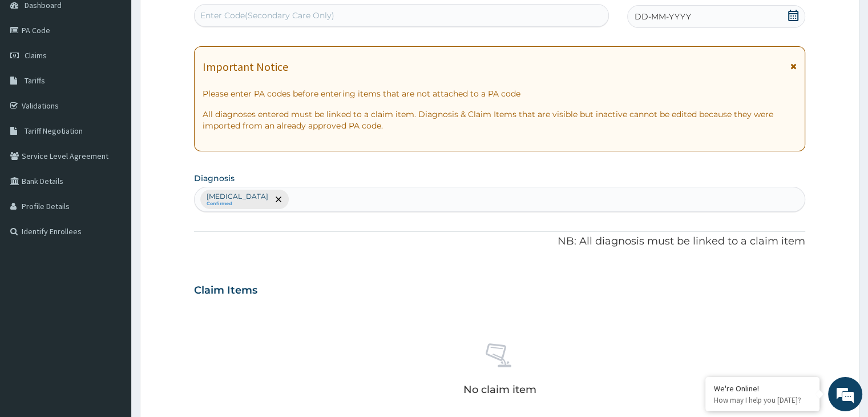 The image size is (868, 417). Describe the element at coordinates (126, 71) in the screenshot. I see `div: Chat with us now` at that location.